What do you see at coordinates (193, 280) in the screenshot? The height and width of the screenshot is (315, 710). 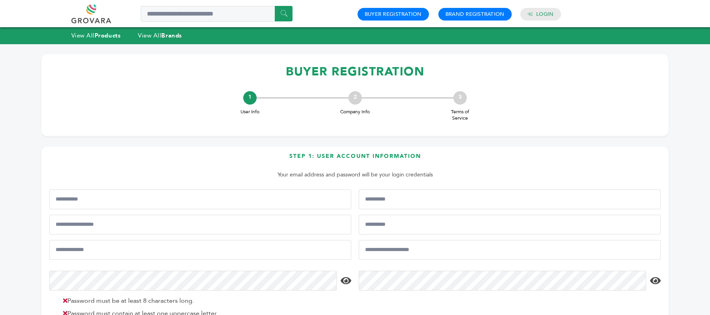 I see `input: Password*` at bounding box center [193, 280].